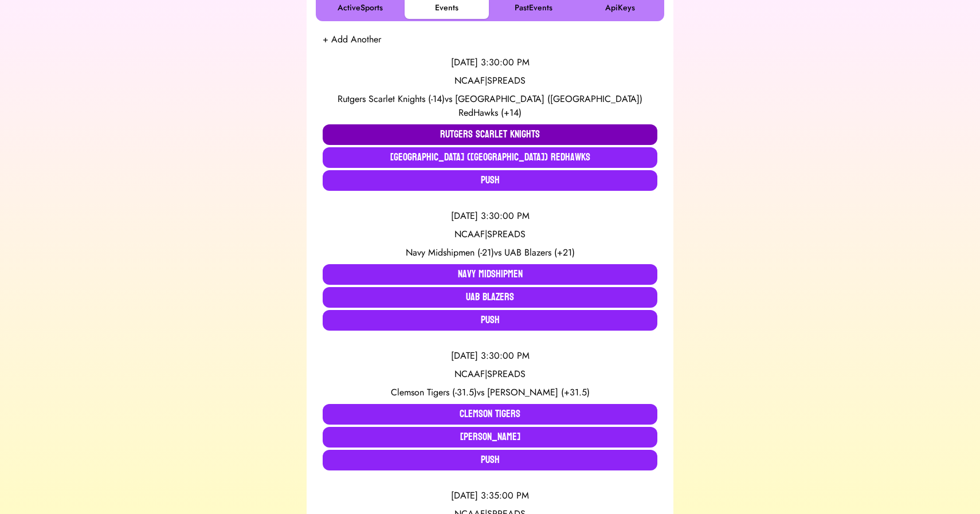  What do you see at coordinates (539, 252) in the screenshot?
I see `span: UAB Blazers (+21)` at bounding box center [539, 252].